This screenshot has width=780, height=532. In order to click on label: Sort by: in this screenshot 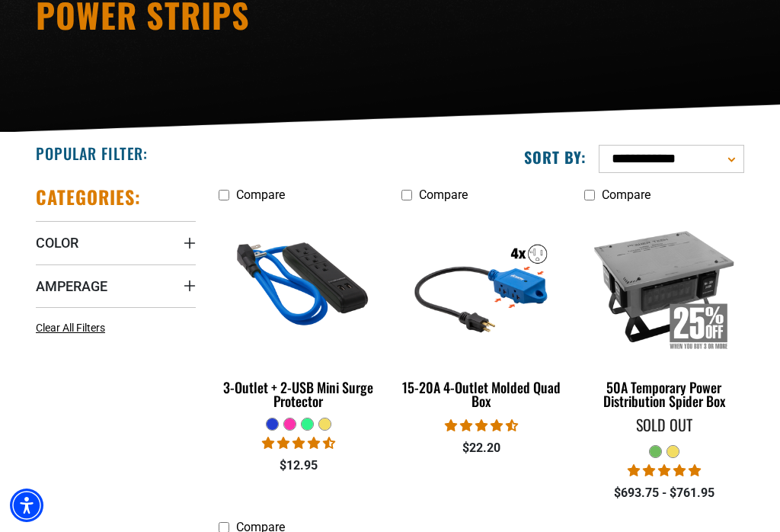, I will do `click(556, 157)`.